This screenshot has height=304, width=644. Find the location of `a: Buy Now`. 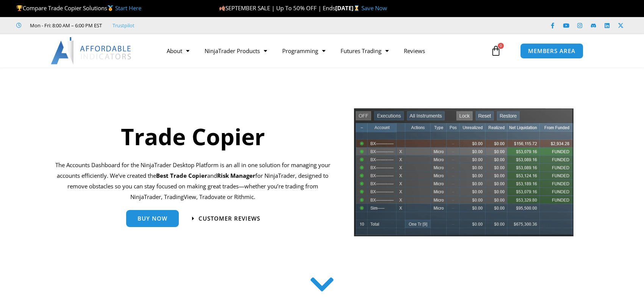

a: Buy Now is located at coordinates (152, 218).